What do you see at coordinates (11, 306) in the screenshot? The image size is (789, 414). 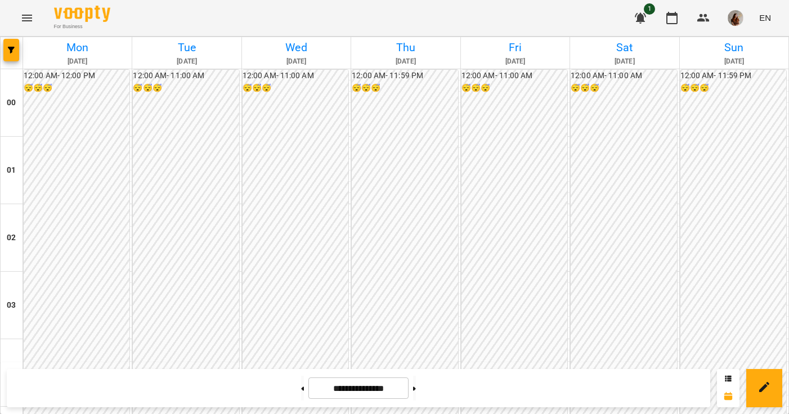 I see `h6: 03` at bounding box center [11, 306].